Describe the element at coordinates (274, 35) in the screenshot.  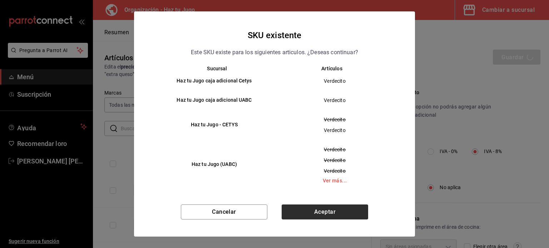
I see `h4: SKU existente` at that location.